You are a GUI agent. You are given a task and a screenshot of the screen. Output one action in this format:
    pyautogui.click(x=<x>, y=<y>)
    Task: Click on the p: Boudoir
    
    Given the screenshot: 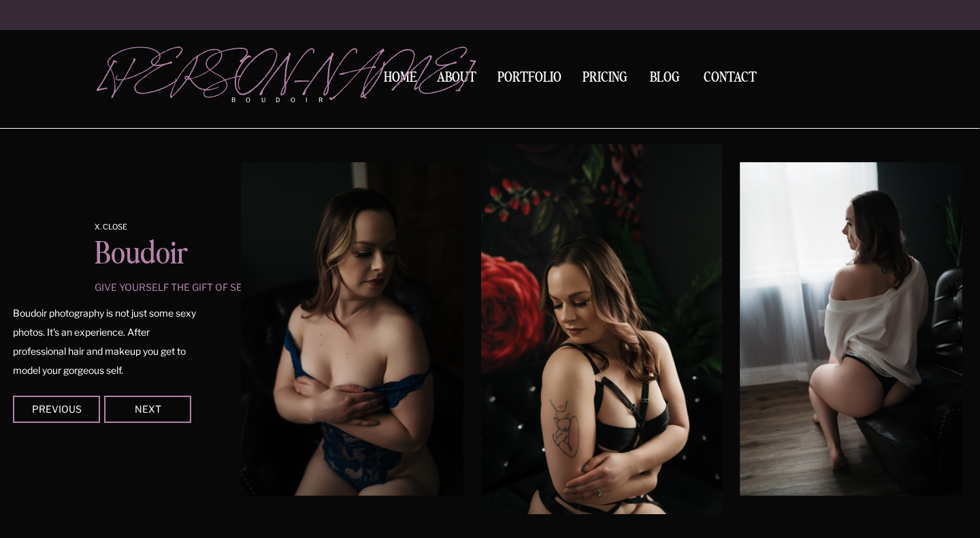 What is the action you would take?
    pyautogui.click(x=195, y=255)
    